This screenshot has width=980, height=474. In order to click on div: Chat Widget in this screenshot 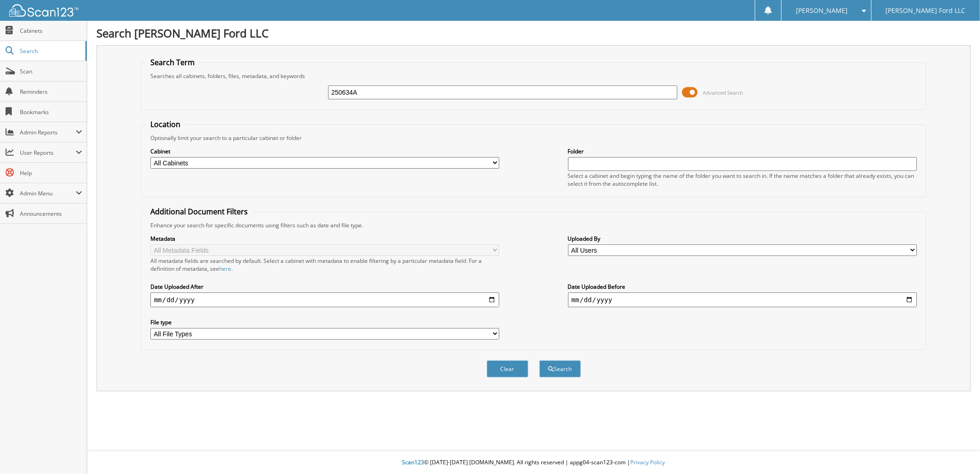, I will do `click(957, 452)`.